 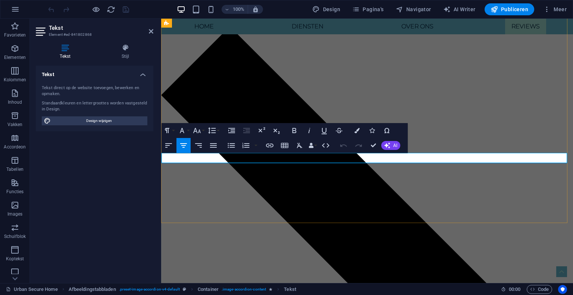 I want to click on span: . preset-image-accordion-v4-default, so click(x=149, y=289).